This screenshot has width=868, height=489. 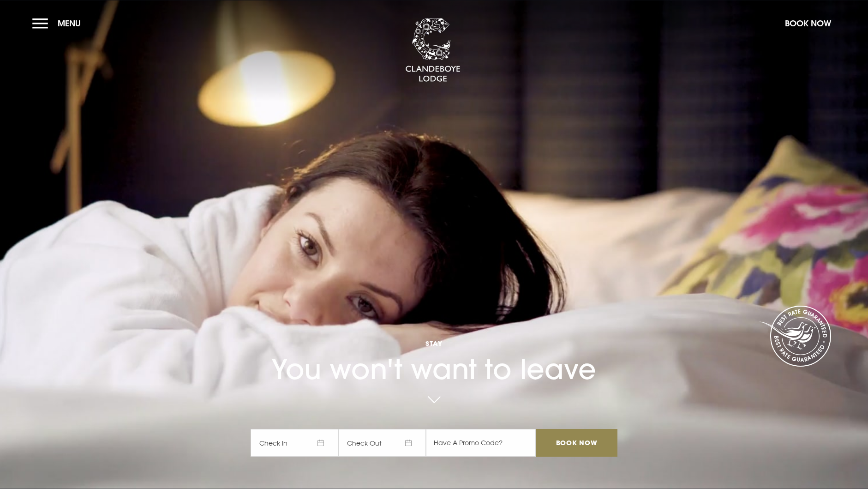 What do you see at coordinates (69, 23) in the screenshot?
I see `span: Menu` at bounding box center [69, 23].